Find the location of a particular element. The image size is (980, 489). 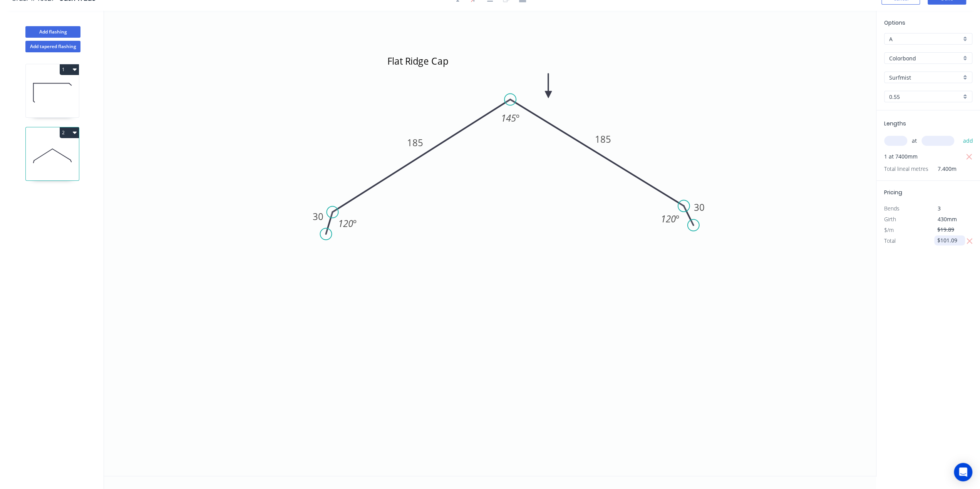

span: 430mm is located at coordinates (947, 219).